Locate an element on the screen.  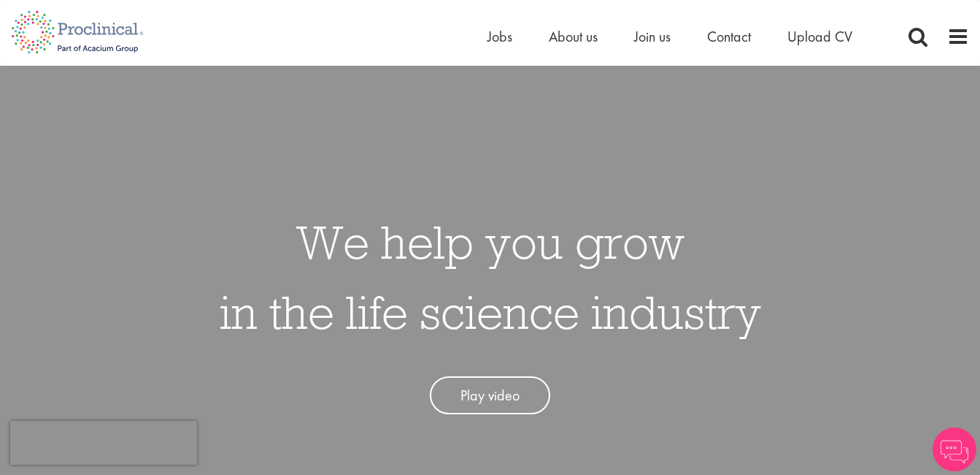
span: Contact is located at coordinates (729, 36).